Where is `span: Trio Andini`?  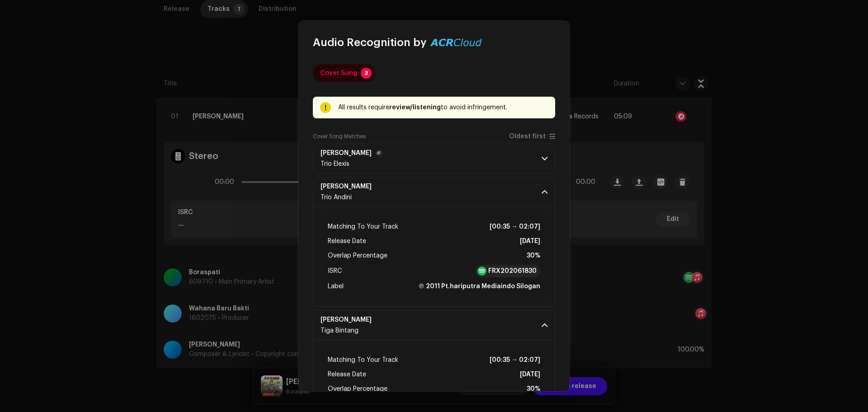
span: Trio Andini is located at coordinates (336, 197).